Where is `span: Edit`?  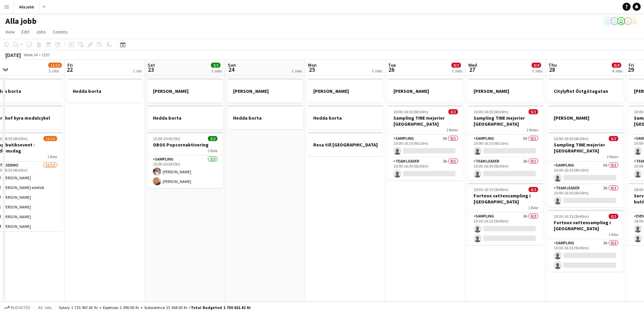
span: Edit is located at coordinates (25, 32).